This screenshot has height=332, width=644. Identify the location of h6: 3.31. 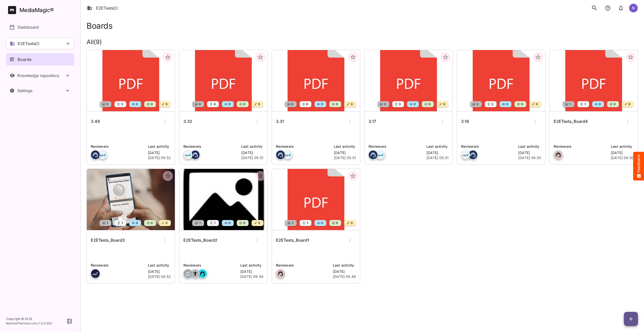
(280, 122).